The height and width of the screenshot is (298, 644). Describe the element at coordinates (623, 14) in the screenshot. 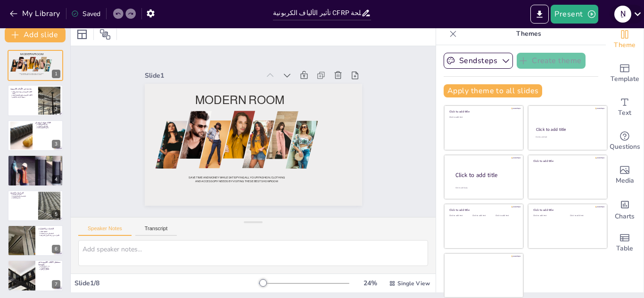

I see `button: ِ N` at that location.